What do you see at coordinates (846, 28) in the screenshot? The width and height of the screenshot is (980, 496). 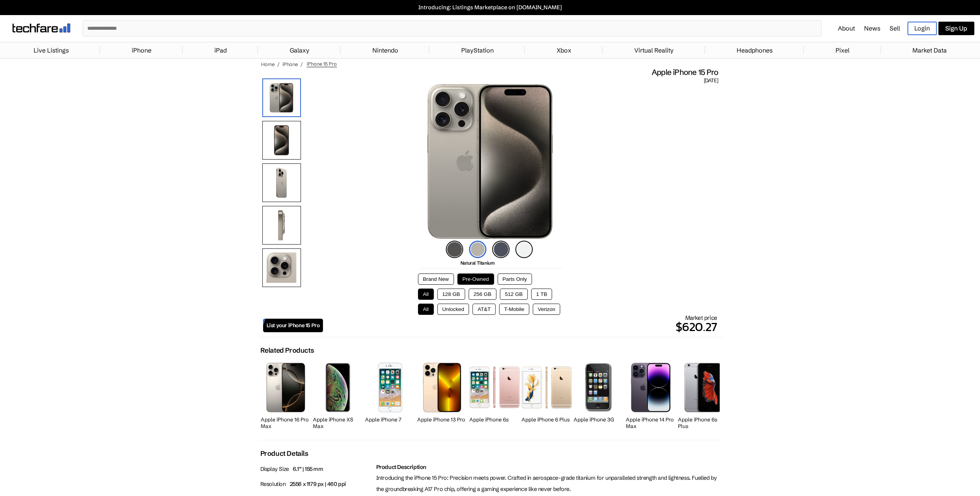 I see `a: About` at bounding box center [846, 28].